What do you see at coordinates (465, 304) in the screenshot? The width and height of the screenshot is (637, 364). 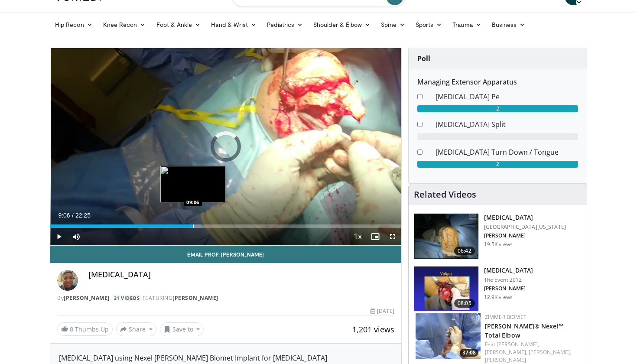 I see `span: 08:05` at bounding box center [465, 304].